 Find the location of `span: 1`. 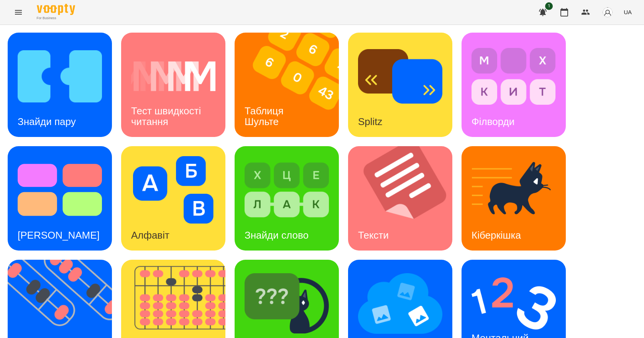

span: 1 is located at coordinates (549, 6).